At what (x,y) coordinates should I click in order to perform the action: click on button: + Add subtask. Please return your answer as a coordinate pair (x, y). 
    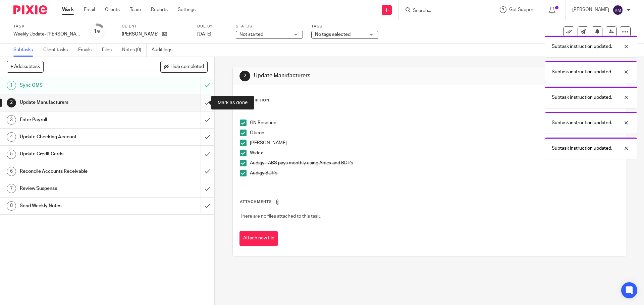
    Looking at the image, I should click on (25, 67).